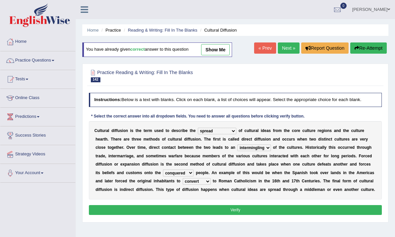 This screenshot has height=237, width=395. What do you see at coordinates (265, 48) in the screenshot?
I see `a: « Prev` at bounding box center [265, 48].